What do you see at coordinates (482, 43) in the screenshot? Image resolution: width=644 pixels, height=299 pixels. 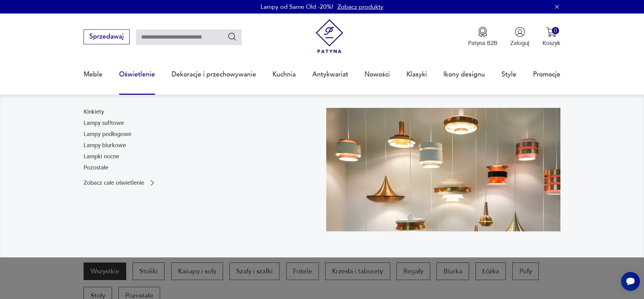 I see `p: Patyna B2B` at bounding box center [482, 43].